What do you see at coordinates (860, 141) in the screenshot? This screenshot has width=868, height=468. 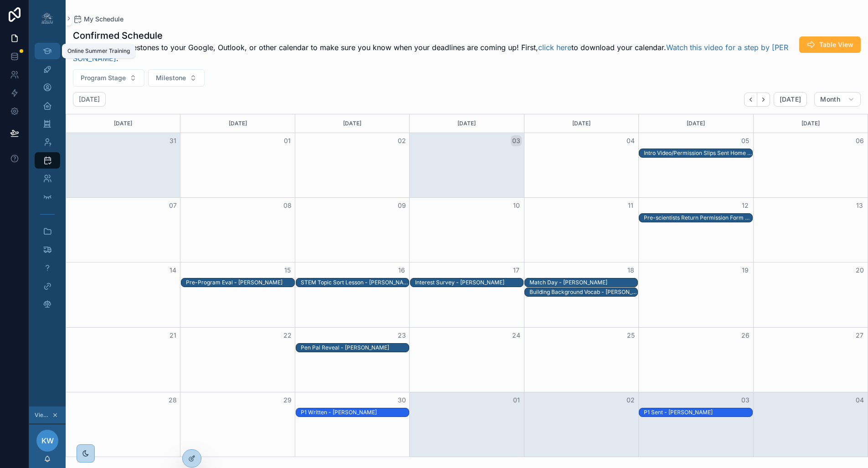 I see `button: 06` at bounding box center [860, 141].